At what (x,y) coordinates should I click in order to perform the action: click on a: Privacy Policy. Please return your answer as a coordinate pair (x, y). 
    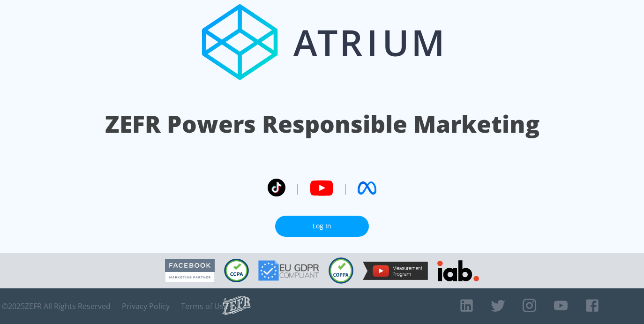
    Looking at the image, I should click on (145, 306).